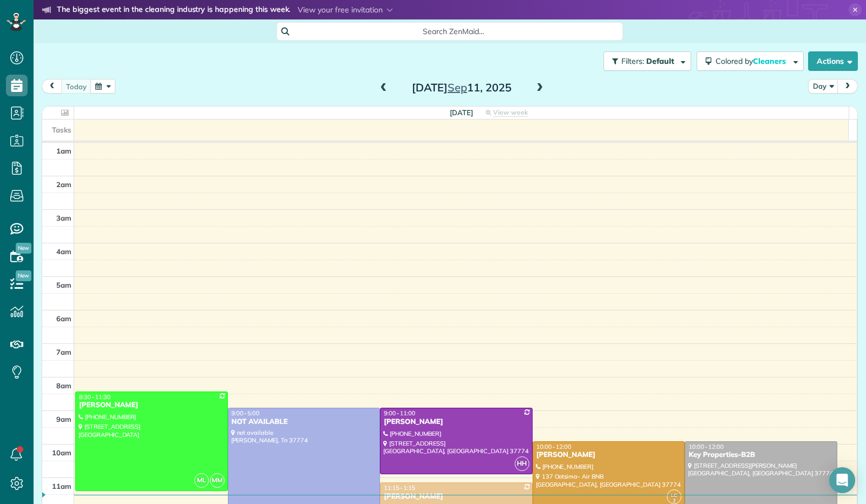 The height and width of the screenshot is (504, 866). What do you see at coordinates (62, 452) in the screenshot?
I see `span: 10am` at bounding box center [62, 452].